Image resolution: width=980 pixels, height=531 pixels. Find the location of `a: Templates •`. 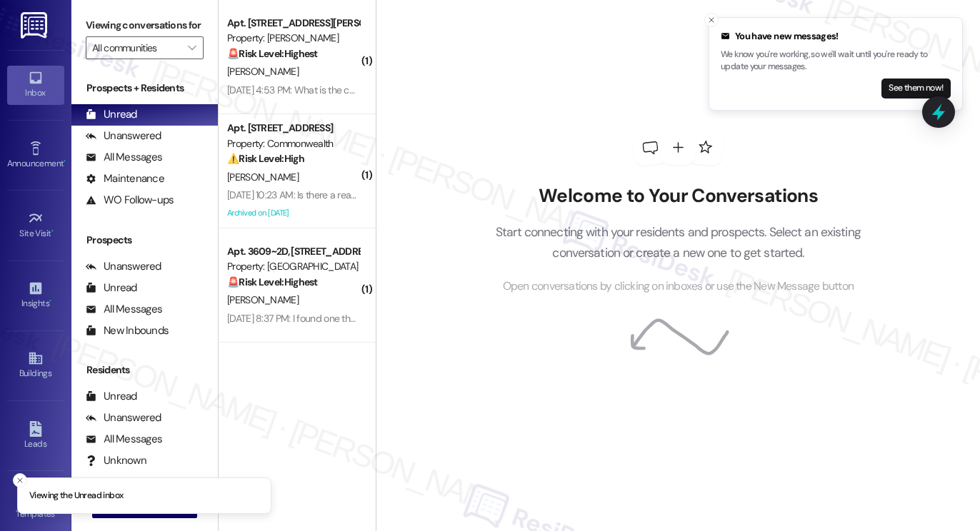

a: Templates • is located at coordinates (36, 506).